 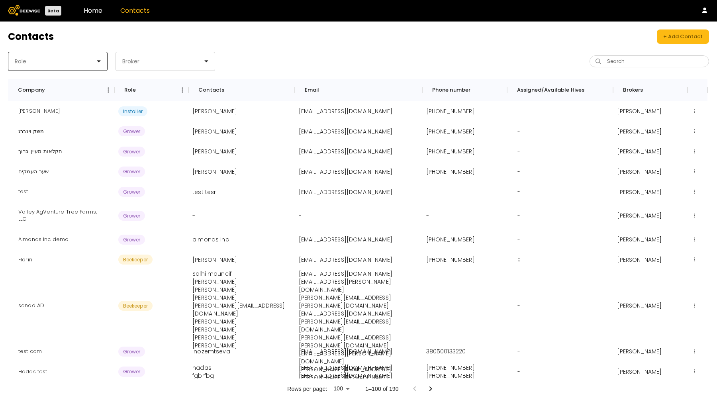 What do you see at coordinates (430, 389) in the screenshot?
I see `button: Go to next page` at bounding box center [430, 389].